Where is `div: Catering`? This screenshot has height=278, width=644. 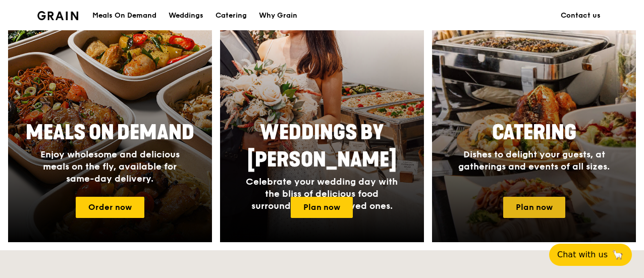
div: Catering is located at coordinates (231, 16).